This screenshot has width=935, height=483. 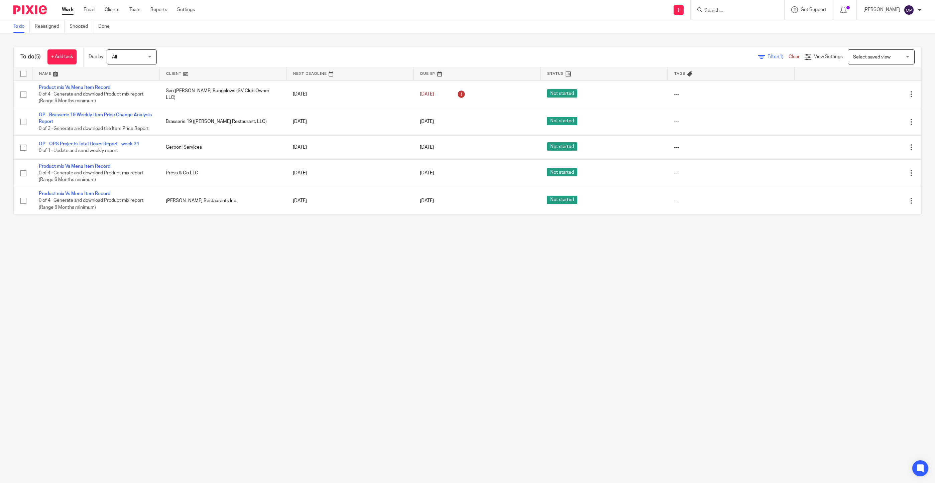 I want to click on a: Settings, so click(x=186, y=10).